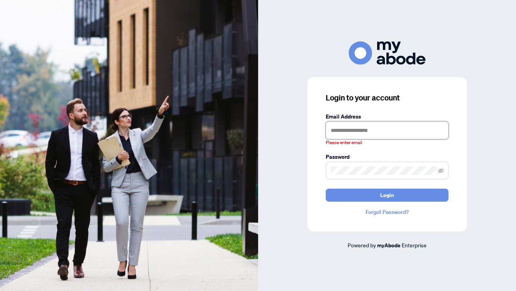 The width and height of the screenshot is (516, 291). What do you see at coordinates (387, 117) in the screenshot?
I see `label: Email Address` at bounding box center [387, 117].